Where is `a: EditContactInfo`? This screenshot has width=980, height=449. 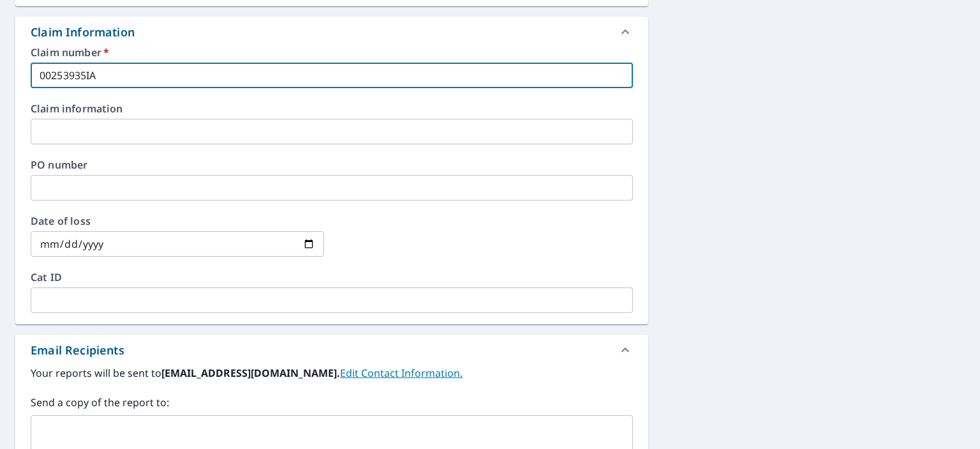 a: EditContactInfo is located at coordinates (401, 373).